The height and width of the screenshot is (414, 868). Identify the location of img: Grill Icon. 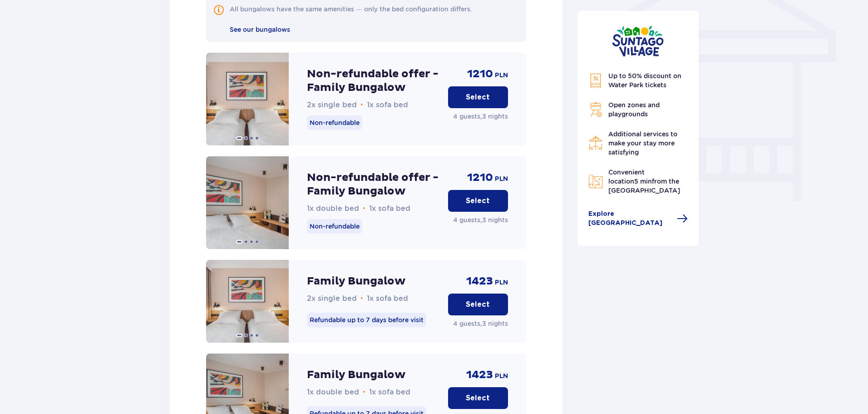
(595, 110).